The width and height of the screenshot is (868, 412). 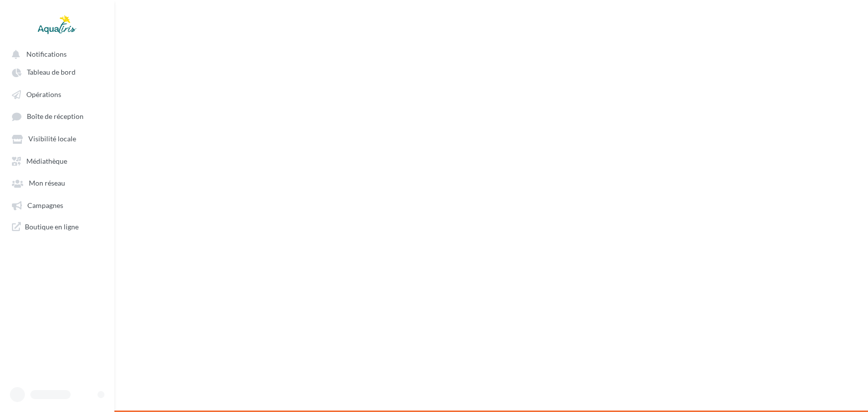 I want to click on span: Tableau de bord, so click(x=51, y=72).